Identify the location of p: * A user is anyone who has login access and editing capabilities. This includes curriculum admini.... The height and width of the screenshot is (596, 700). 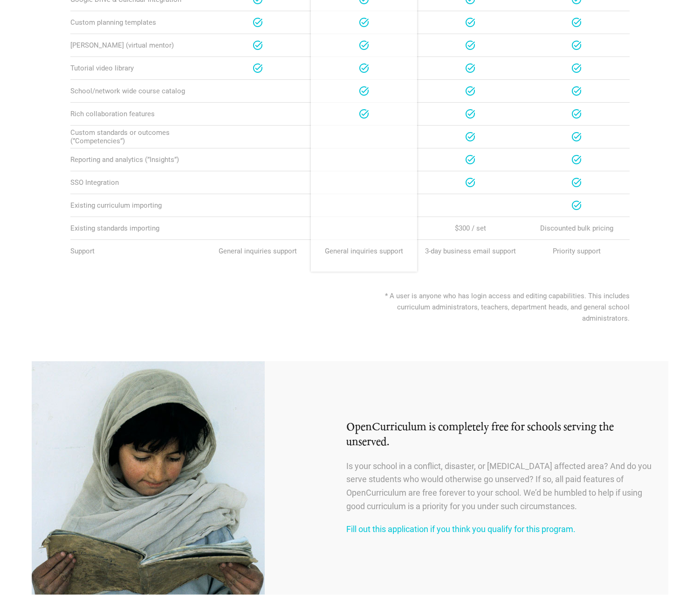
(496, 307).